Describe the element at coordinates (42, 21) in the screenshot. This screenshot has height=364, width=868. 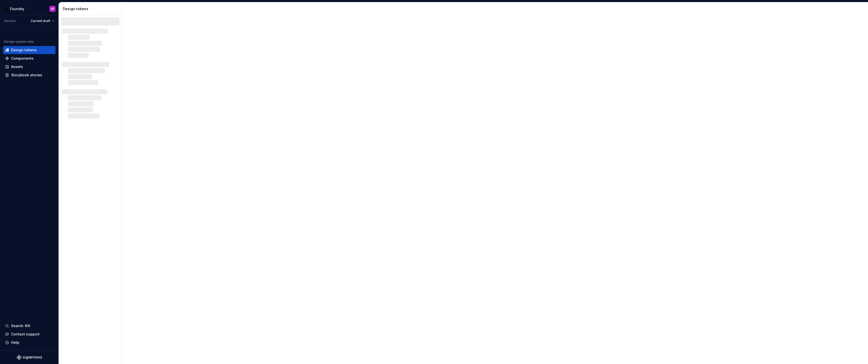
I see `button: Current draft` at that location.